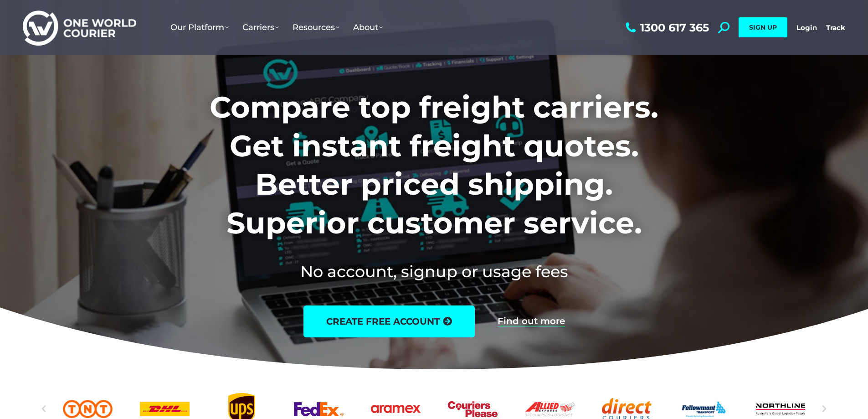 The width and height of the screenshot is (868, 419). Describe the element at coordinates (316, 27) in the screenshot. I see `span: Resources` at that location.